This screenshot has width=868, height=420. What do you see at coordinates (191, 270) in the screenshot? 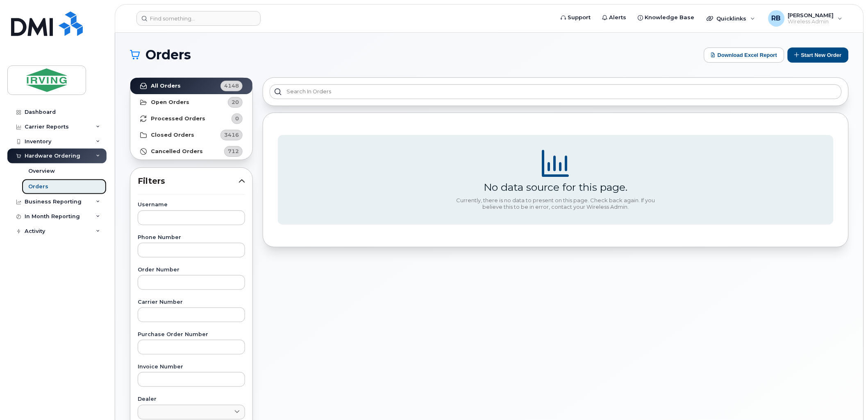
I see `label: Order Number` at bounding box center [191, 270].